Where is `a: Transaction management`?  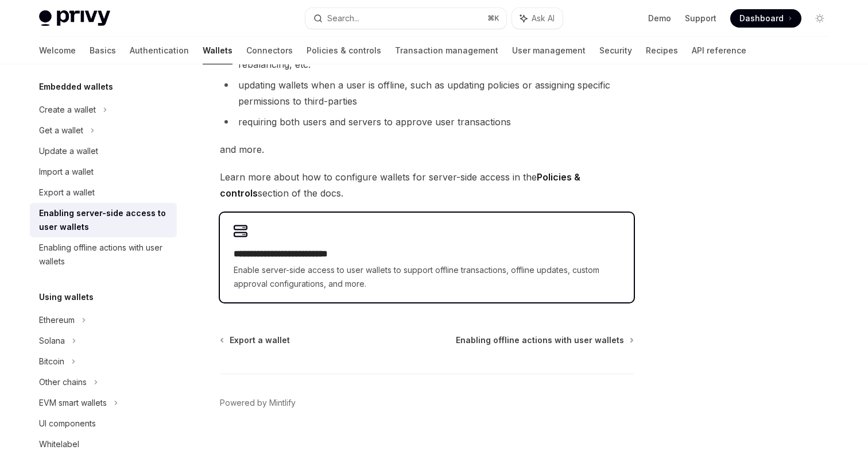 a: Transaction management is located at coordinates (447, 51).